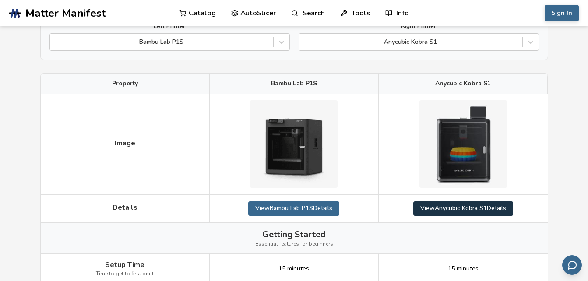 This screenshot has height=281, width=588. Describe the element at coordinates (294, 245) in the screenshot. I see `span: Essential features for beginners` at that location.